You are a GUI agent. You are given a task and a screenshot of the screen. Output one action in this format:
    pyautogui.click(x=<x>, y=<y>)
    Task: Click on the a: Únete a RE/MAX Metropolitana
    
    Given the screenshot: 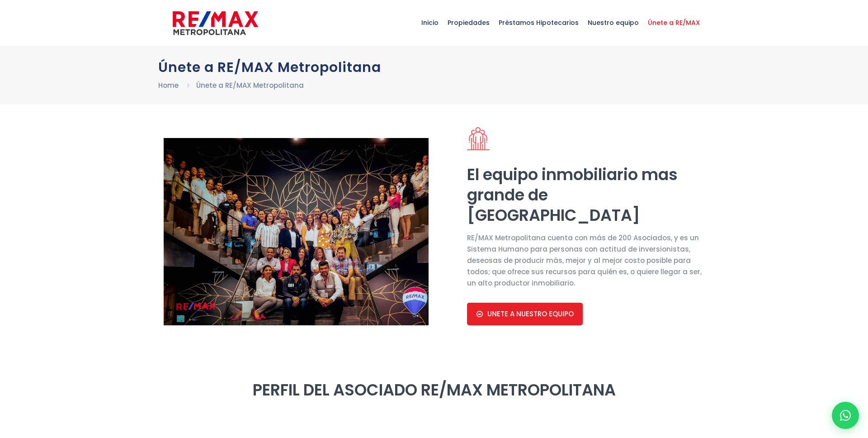 What is the action you would take?
    pyautogui.click(x=250, y=85)
    